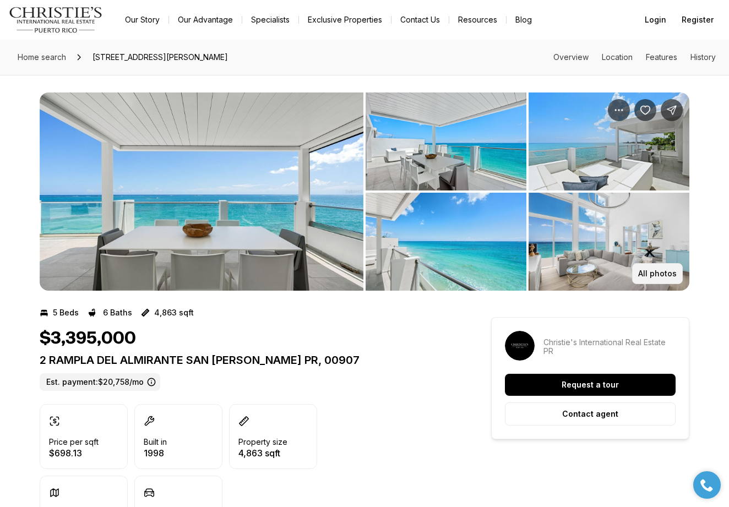 The width and height of the screenshot is (729, 507). I want to click on button: Property options, so click(618, 110).